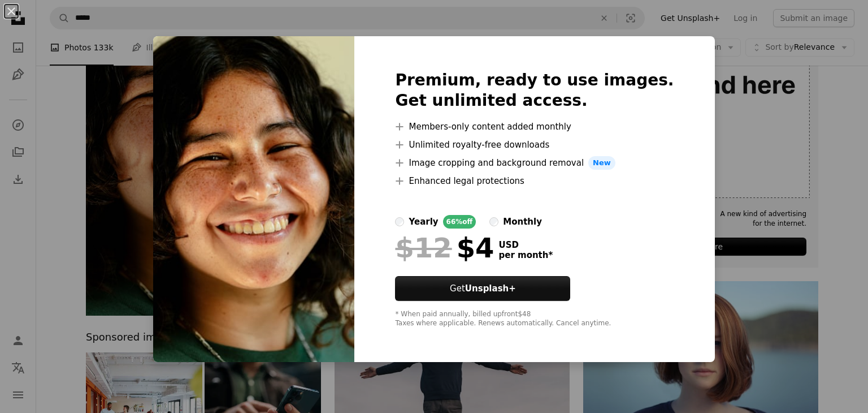 The height and width of the screenshot is (413, 868). I want to click on div: $4, so click(444, 248).